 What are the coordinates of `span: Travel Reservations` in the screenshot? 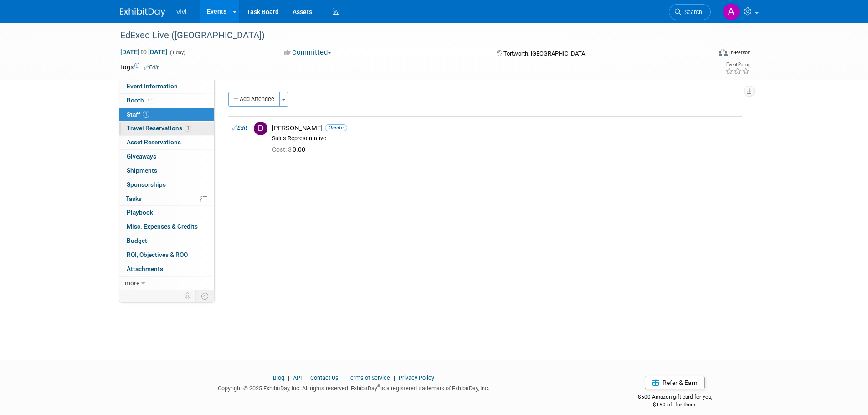 It's located at (159, 128).